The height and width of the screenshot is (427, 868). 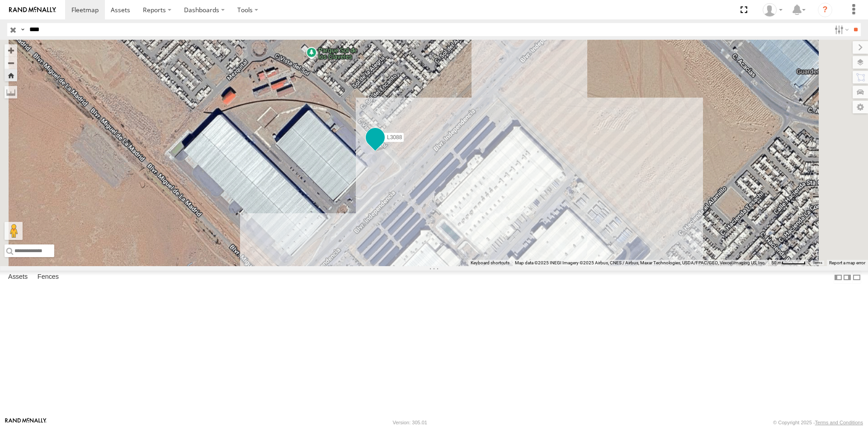 What do you see at coordinates (840, 29) in the screenshot?
I see `label: Search Filter Options` at bounding box center [840, 29].